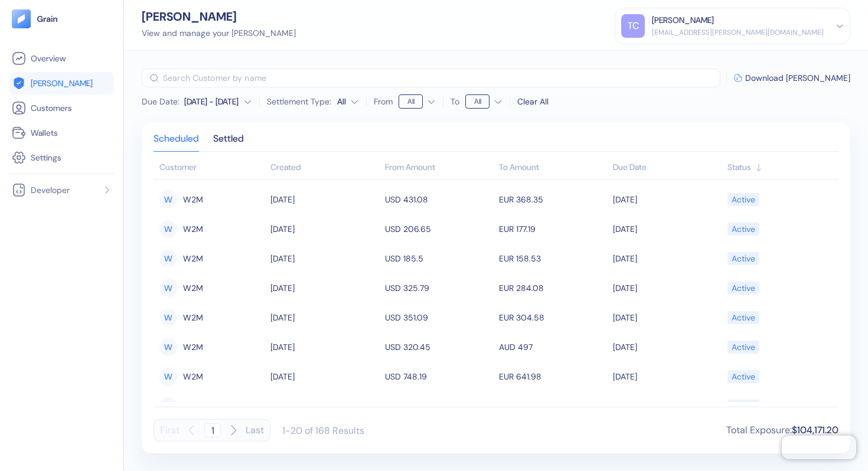 Image resolution: width=868 pixels, height=471 pixels. I want to click on td: EUR 641.98, so click(553, 377).